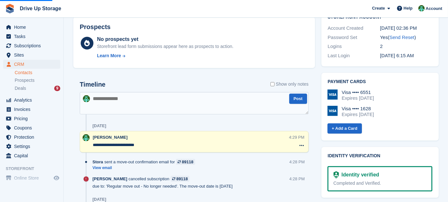 The height and width of the screenshot is (202, 448). Describe the element at coordinates (397, 55) in the screenshot. I see `time: 2025-05-26 05:15:06 UTC` at that location.